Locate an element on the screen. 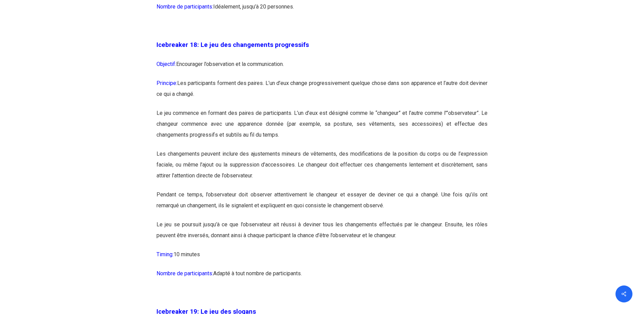 This screenshot has width=644, height=314. p: Les participants forment des paires. L’un d’eux change progressivement quelque chose dans son app... is located at coordinates (322, 93).